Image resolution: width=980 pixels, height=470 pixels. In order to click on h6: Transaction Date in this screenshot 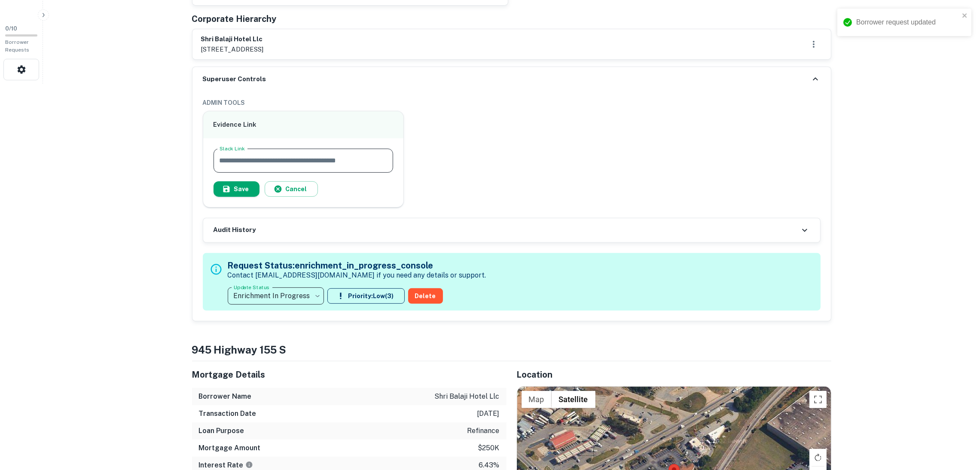, I will do `click(228, 414)`.